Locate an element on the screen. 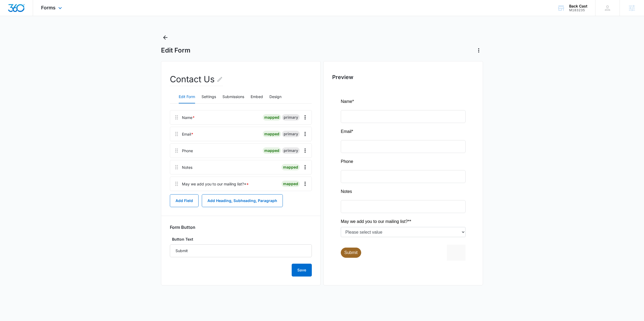 Image resolution: width=644 pixels, height=321 pixels. div: account name is located at coordinates (578, 6).